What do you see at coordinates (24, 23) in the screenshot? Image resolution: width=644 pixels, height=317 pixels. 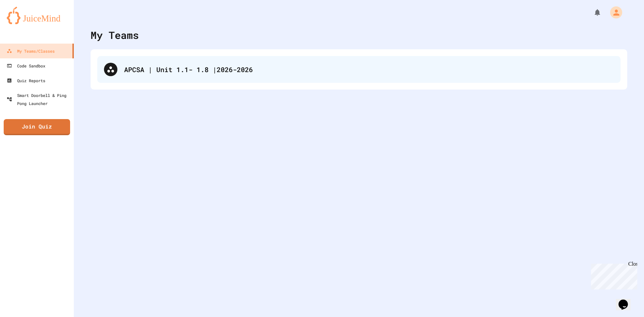 I see `div: Chat with us now!Close` at bounding box center [24, 23].